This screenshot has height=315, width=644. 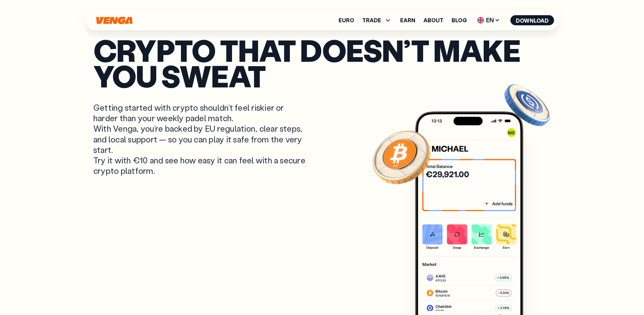 What do you see at coordinates (407, 20) in the screenshot?
I see `a: Earn` at bounding box center [407, 20].